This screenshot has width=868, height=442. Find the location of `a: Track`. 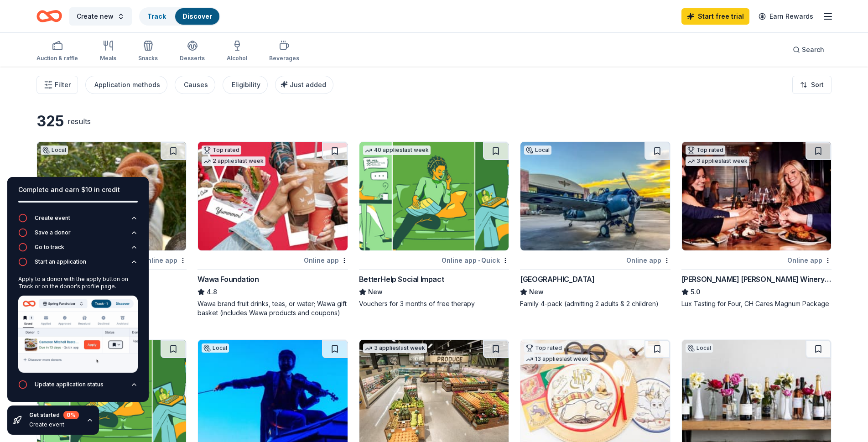

a: Track is located at coordinates (157, 16).